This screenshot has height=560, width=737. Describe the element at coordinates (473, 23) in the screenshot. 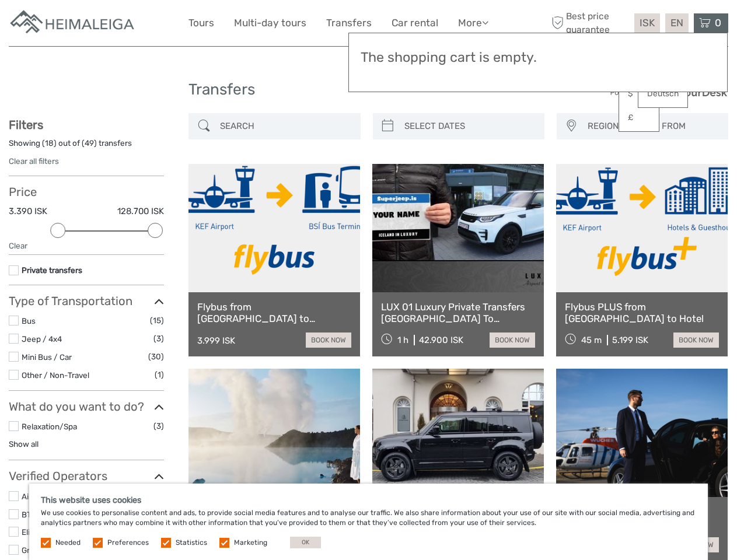

I see `a: More` at that location.